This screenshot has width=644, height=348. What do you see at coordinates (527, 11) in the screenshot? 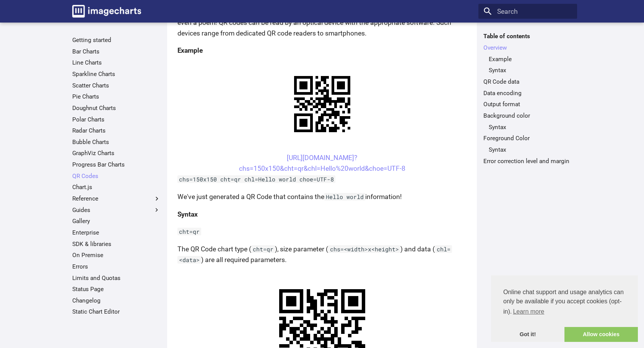
I see `input: Search` at bounding box center [527, 11].